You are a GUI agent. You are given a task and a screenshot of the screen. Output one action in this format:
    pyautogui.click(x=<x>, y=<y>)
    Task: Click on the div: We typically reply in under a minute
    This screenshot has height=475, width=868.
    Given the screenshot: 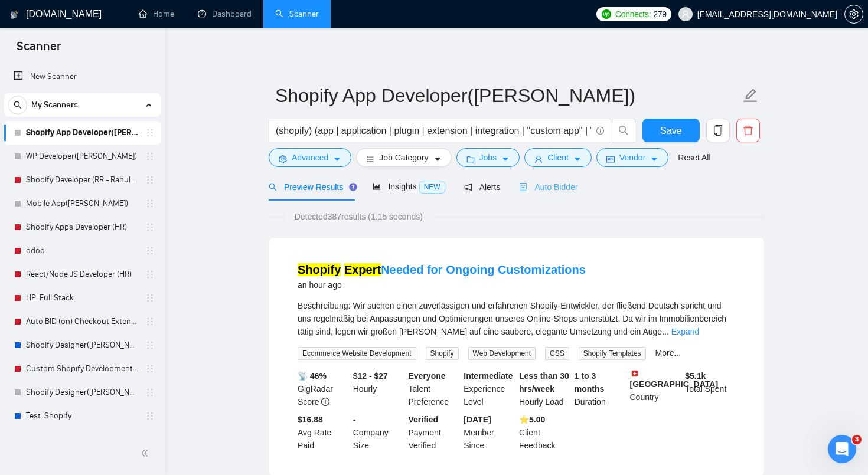 What is the action you would take?
    pyautogui.click(x=110, y=275)
    